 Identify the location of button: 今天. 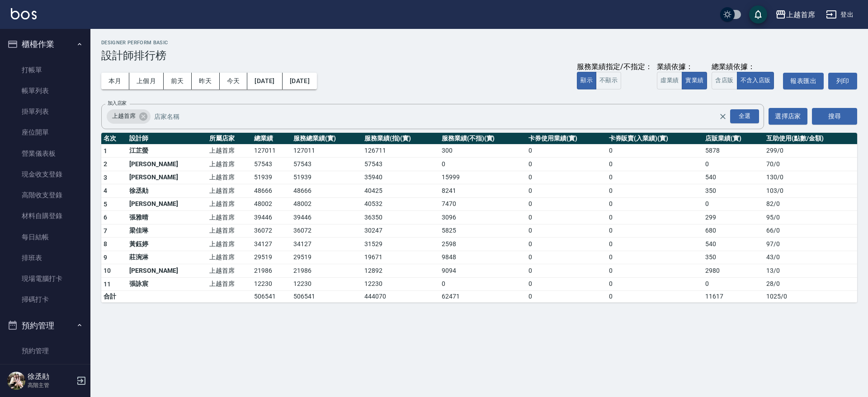
(233, 81).